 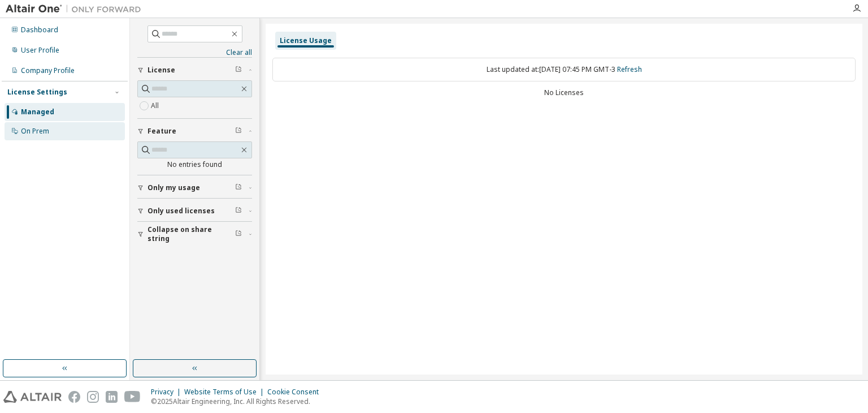 What do you see at coordinates (629, 69) in the screenshot?
I see `a: Refresh` at bounding box center [629, 69].